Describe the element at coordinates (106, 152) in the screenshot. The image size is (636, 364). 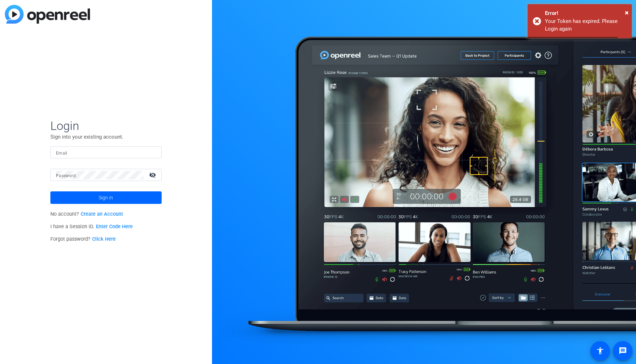
I see `input: Enter Email Address` at that location.